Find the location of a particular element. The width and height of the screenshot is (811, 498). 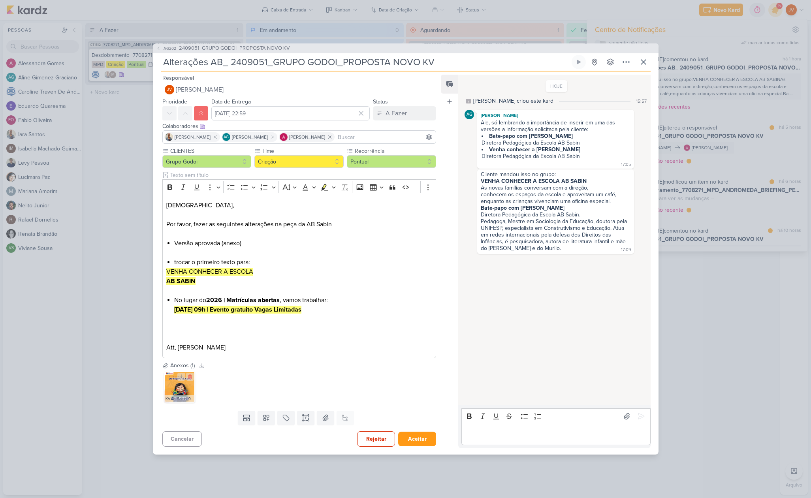

li: No lugar do , vamos trabalhar: is located at coordinates (303, 305).